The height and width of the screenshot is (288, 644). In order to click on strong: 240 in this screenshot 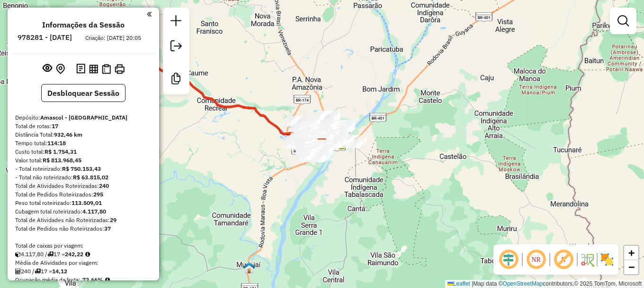, I will do `click(104, 186)`.